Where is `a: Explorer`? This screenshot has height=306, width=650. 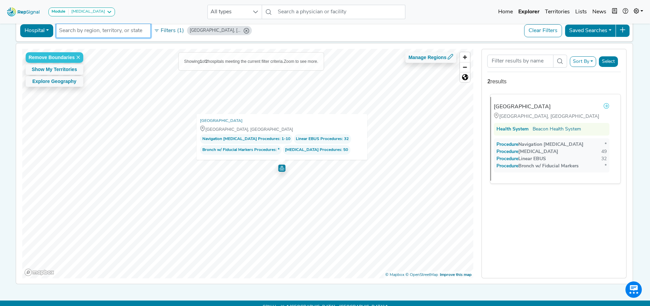 a: Explorer is located at coordinates (529, 12).